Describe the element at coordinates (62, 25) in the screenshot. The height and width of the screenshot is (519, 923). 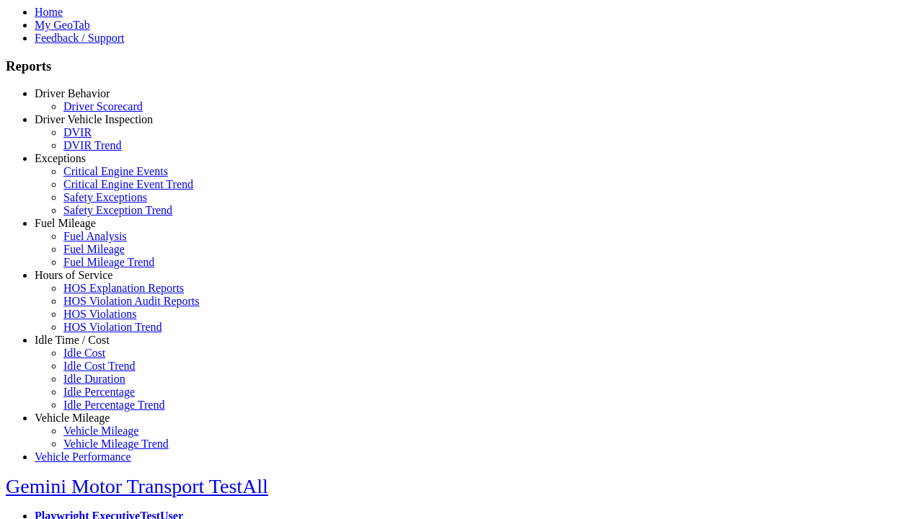
I see `a: My GeoTab` at that location.